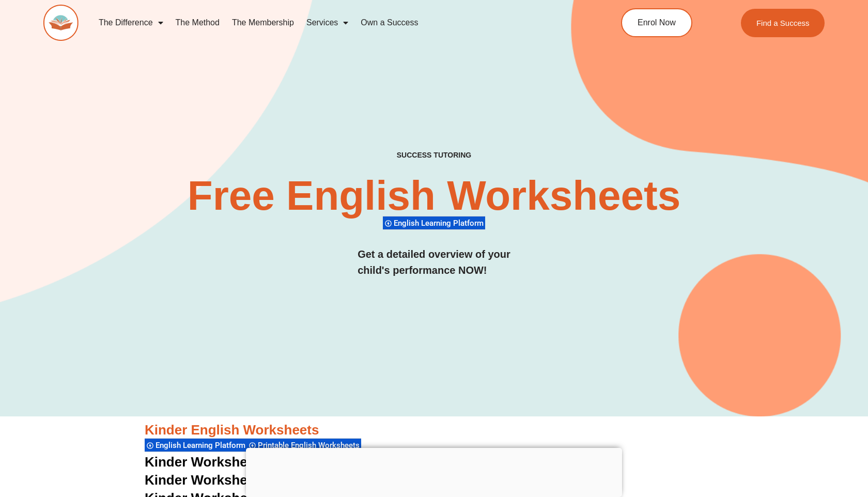  What do you see at coordinates (434, 155) in the screenshot?
I see `h4: SUCCESS TUTORING​` at bounding box center [434, 155].